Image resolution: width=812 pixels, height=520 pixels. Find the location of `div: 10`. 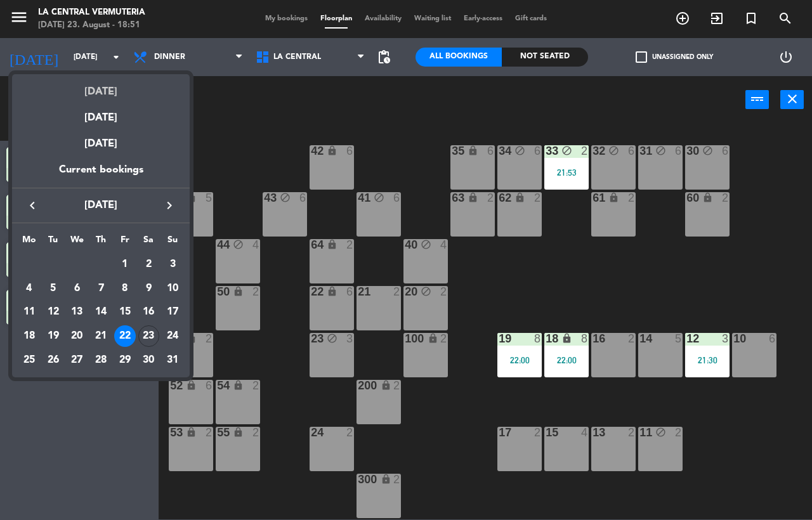

div: 10 is located at coordinates (172, 289).